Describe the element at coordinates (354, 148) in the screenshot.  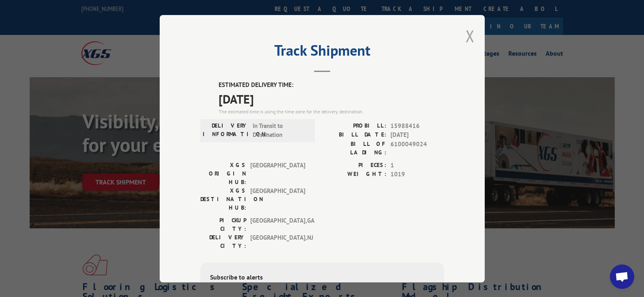
I see `label: BILL OF LADING:` at that location.